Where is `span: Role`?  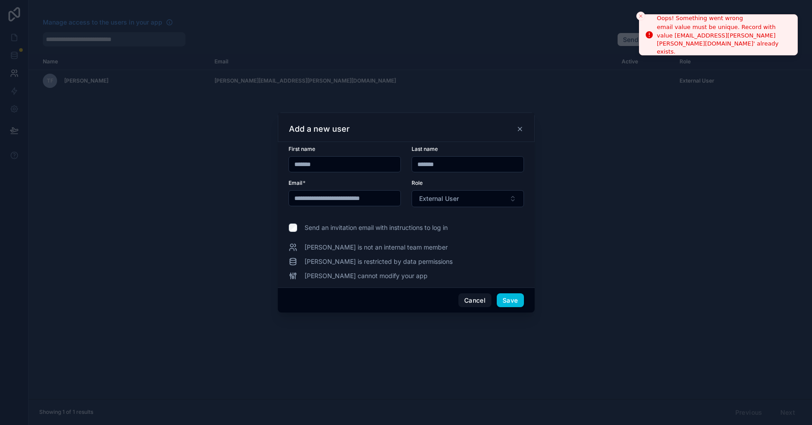
span: Role is located at coordinates (417, 182).